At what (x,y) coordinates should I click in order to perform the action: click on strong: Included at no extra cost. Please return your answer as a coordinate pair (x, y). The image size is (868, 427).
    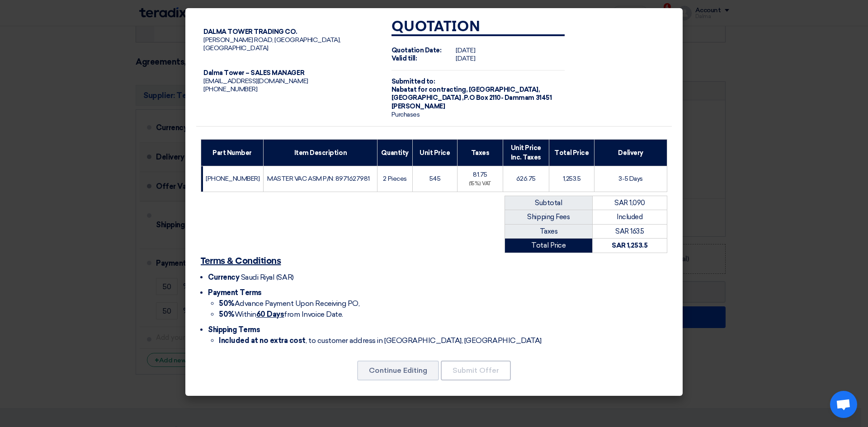
    Looking at the image, I should click on (262, 340).